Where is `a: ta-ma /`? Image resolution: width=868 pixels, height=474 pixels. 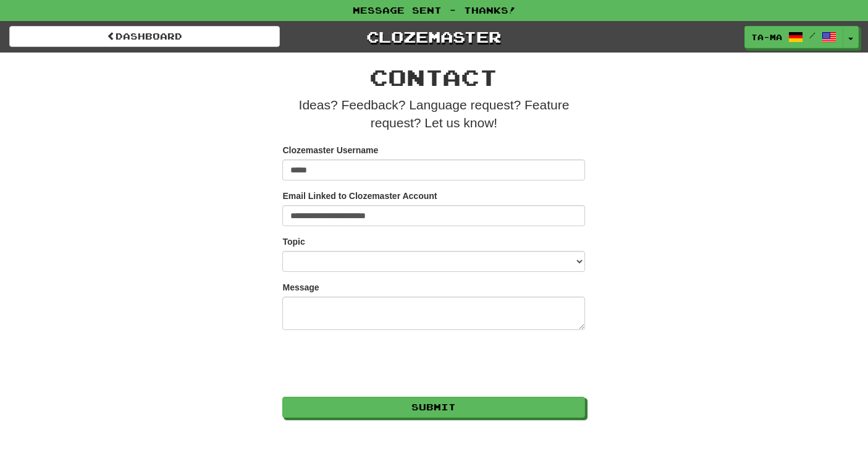 a: ta-ma / is located at coordinates (793, 37).